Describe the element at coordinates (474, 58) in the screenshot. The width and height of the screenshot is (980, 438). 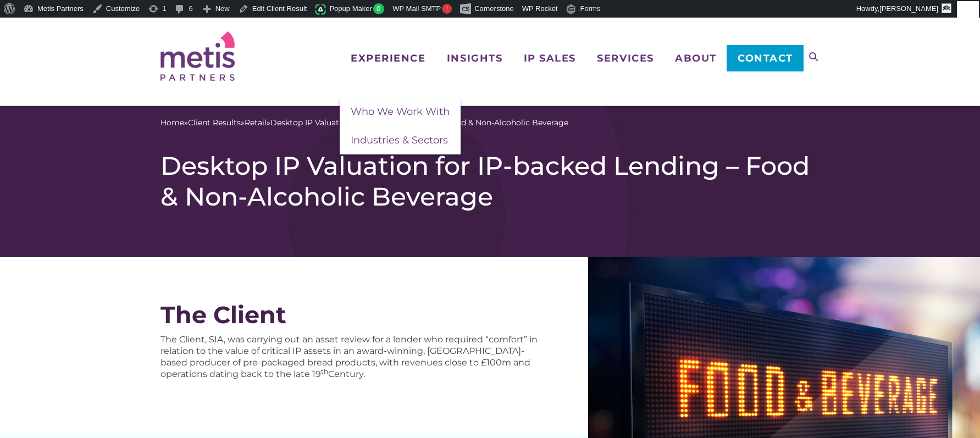
I see `span: Insights` at that location.